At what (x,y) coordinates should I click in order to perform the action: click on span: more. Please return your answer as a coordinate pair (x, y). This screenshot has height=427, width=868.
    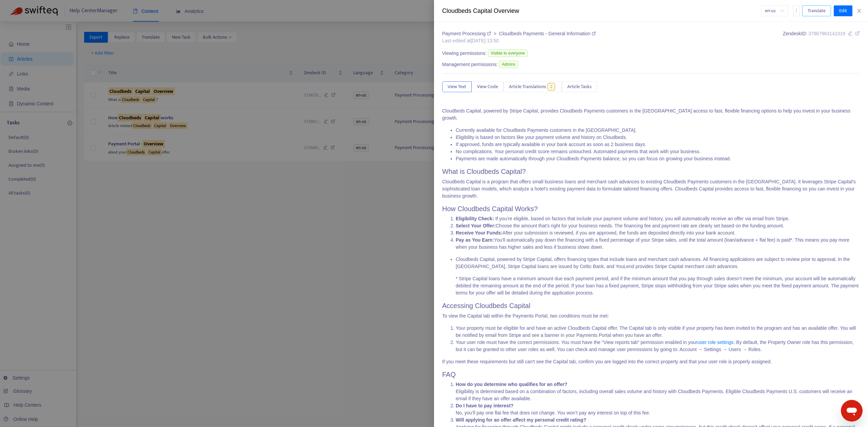
    Looking at the image, I should click on (797, 10).